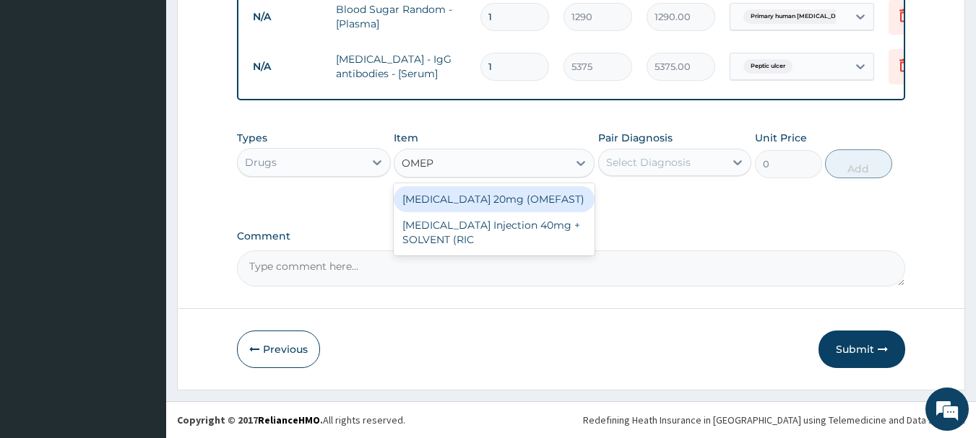 The width and height of the screenshot is (976, 438). What do you see at coordinates (571, 420) in the screenshot?
I see `footer: All rights reserved.` at bounding box center [571, 420].